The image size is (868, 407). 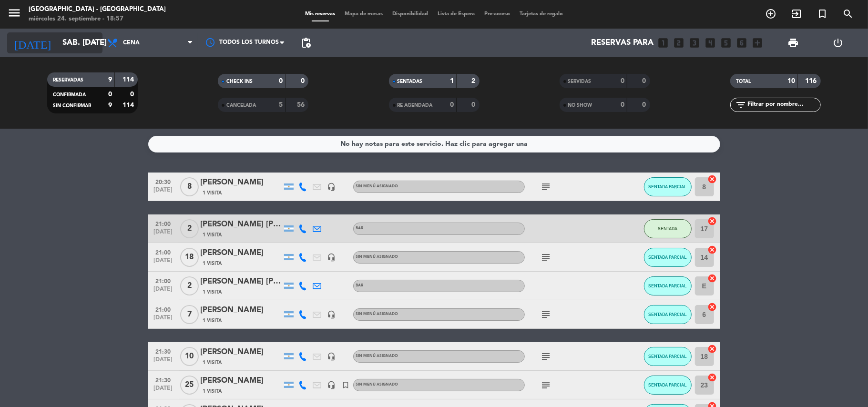 I want to click on strong: 116, so click(x=812, y=81).